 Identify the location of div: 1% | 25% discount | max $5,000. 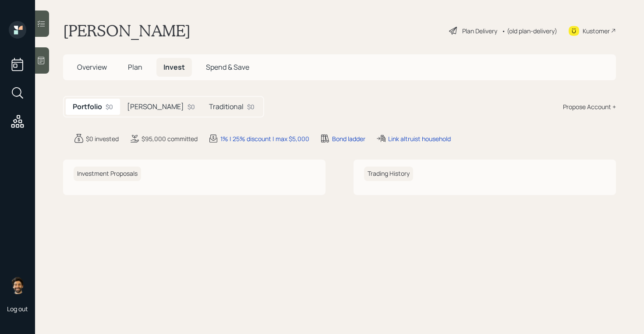
(265, 138).